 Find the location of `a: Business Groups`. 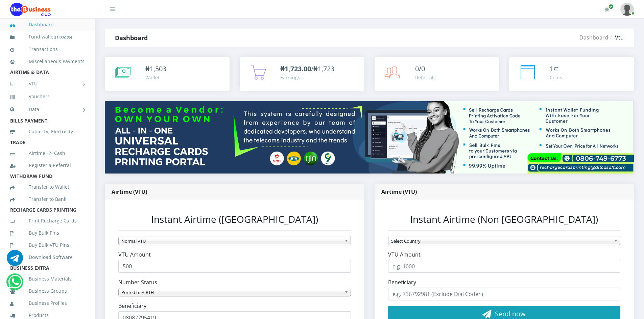

a: Business Groups is located at coordinates (47, 291).